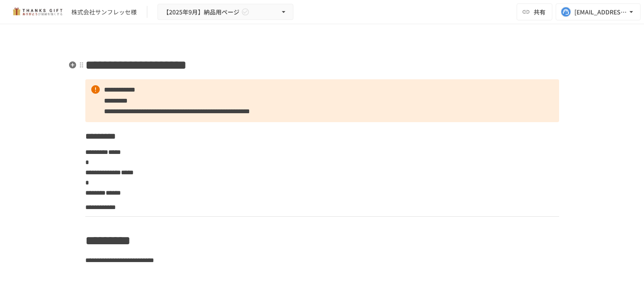  What do you see at coordinates (534, 12) in the screenshot?
I see `button: 共有` at bounding box center [534, 12].